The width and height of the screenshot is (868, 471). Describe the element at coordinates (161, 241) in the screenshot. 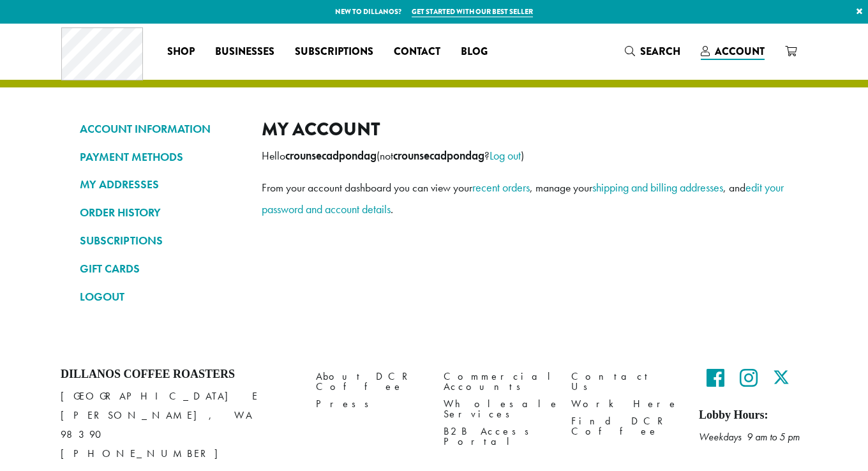

I see `a: SUBSCRIPTIONS` at that location.